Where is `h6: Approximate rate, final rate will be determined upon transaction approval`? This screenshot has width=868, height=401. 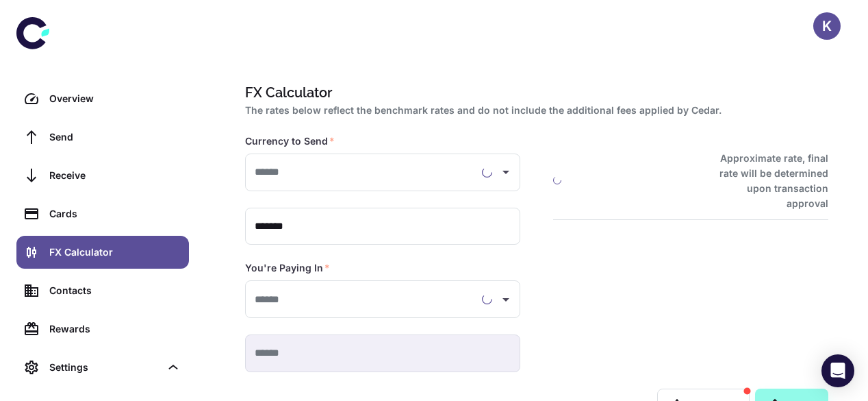 h6: Approximate rate, final rate will be determined upon transaction approval is located at coordinates (766, 181).